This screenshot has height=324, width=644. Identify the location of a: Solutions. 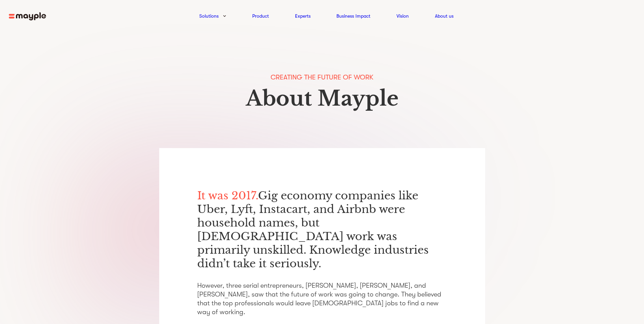
(209, 16).